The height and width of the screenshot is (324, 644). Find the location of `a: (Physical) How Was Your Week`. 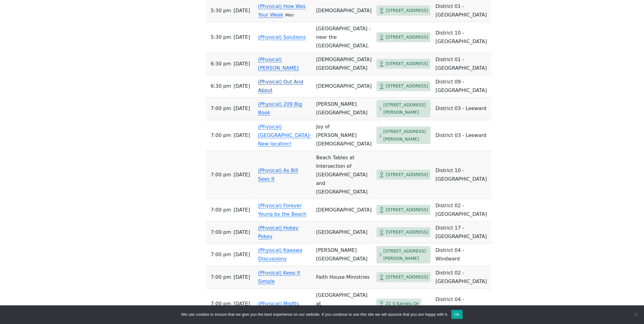

a: (Physical) How Was Your Week is located at coordinates (282, 10).